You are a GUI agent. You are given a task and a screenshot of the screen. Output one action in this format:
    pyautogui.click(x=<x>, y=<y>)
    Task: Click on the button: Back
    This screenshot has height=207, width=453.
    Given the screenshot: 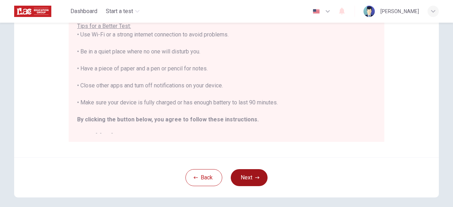 What is the action you would take?
    pyautogui.click(x=204, y=178)
    